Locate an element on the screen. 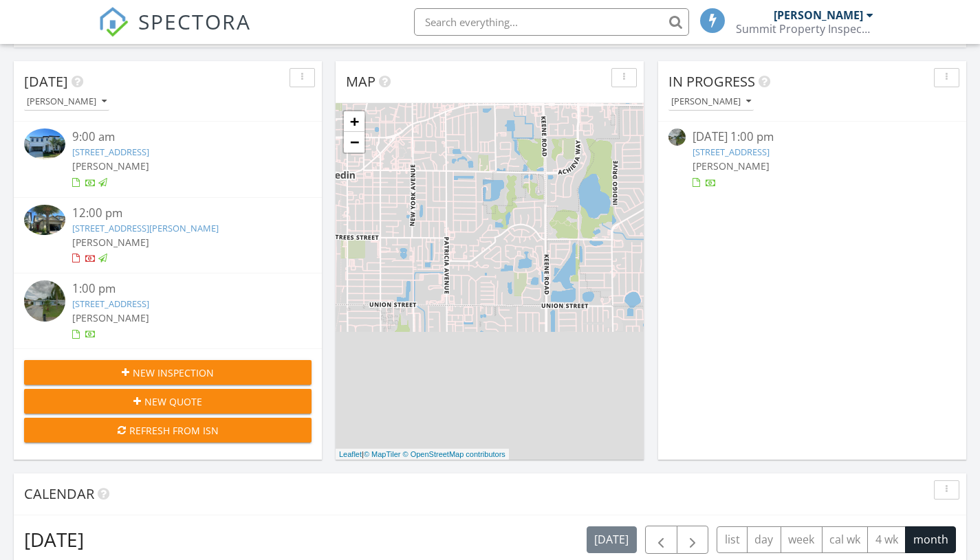 The height and width of the screenshot is (560, 980). img: 9374470%2Fcover_photos%2FP9S5GxAQNw1ZLcqDyqqG%2Fsmall.9374470-1756387083268 is located at coordinates (45, 144).